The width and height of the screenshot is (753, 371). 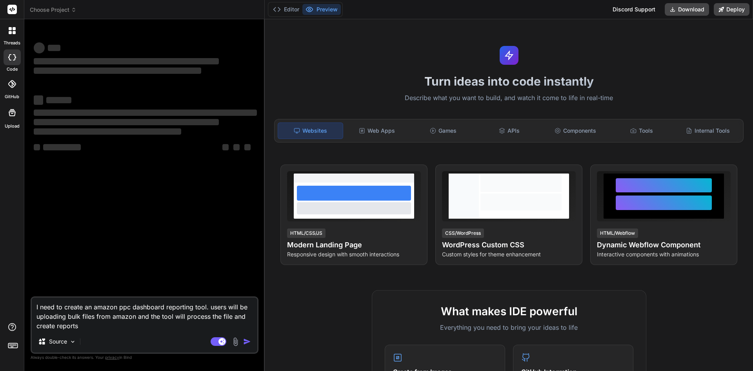 What do you see at coordinates (12, 126) in the screenshot?
I see `label: Upload` at bounding box center [12, 126].